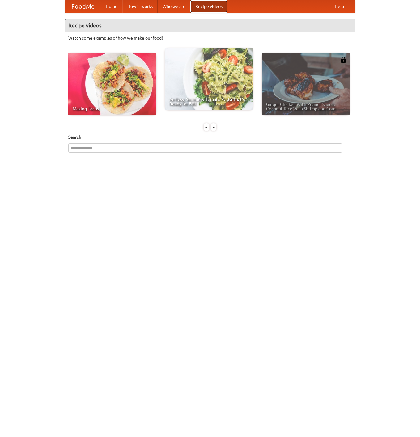 The height and width of the screenshot is (437, 420). Describe the element at coordinates (339, 6) in the screenshot. I see `a: Help` at that location.